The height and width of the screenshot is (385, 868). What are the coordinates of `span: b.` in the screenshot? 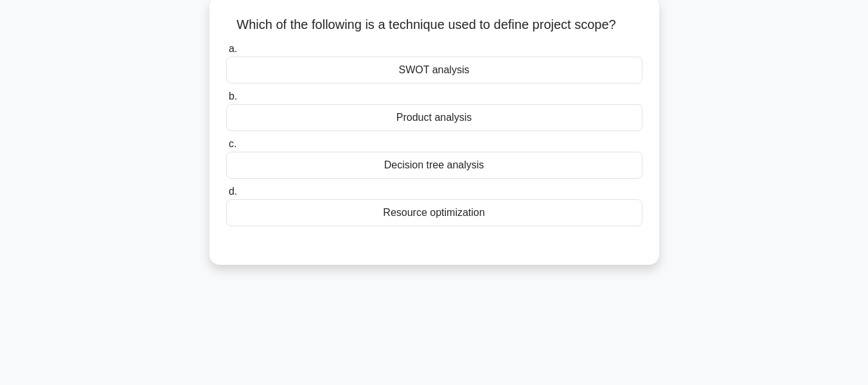 It's located at (232, 96).